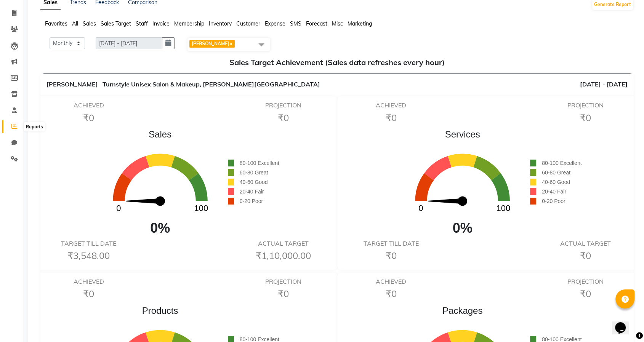 This screenshot has width=644, height=342. I want to click on a: x, so click(231, 43).